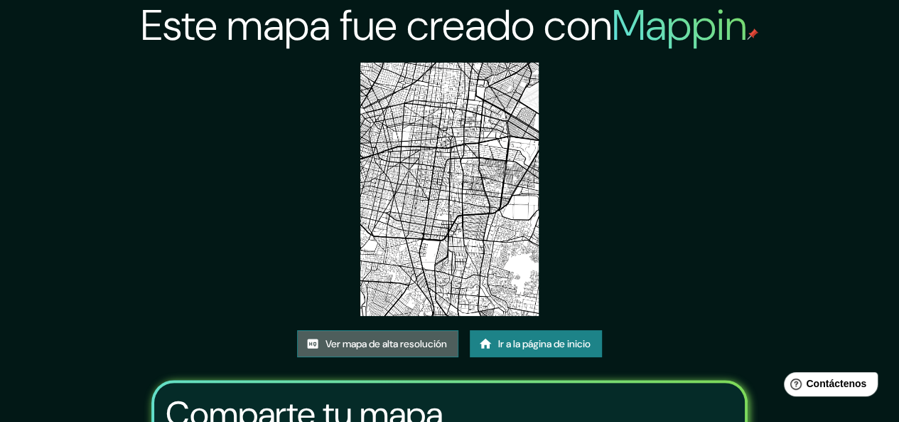  Describe the element at coordinates (545, 343) in the screenshot. I see `font: Ir a la página de inicio` at that location.